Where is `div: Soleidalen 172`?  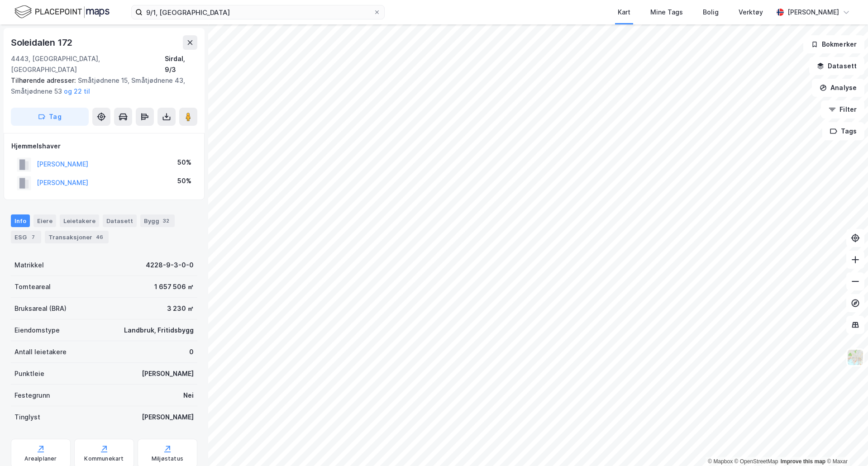
div: Soleidalen 172 is located at coordinates (43, 43).